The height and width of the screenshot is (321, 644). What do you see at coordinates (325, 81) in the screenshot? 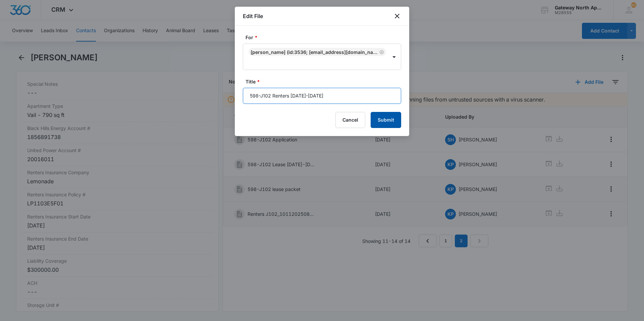
I see `label: Title` at bounding box center [325, 81].